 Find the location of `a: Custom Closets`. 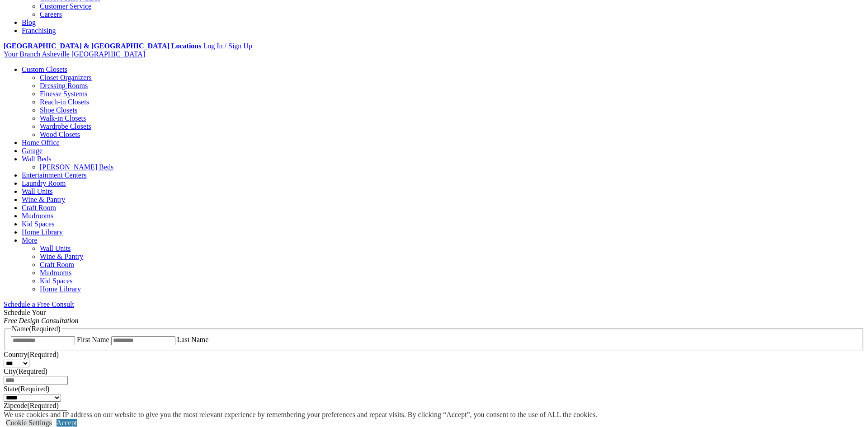

a: Custom Closets is located at coordinates (44, 69).